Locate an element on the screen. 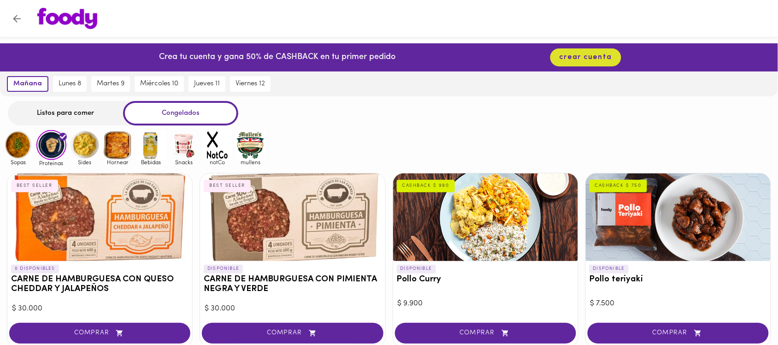  span: Sides is located at coordinates (84, 162).